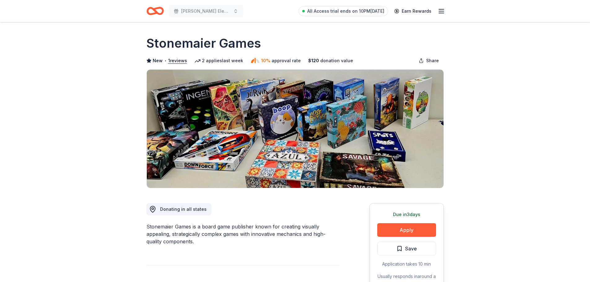  I want to click on div: 2 applies last week, so click(219, 61).